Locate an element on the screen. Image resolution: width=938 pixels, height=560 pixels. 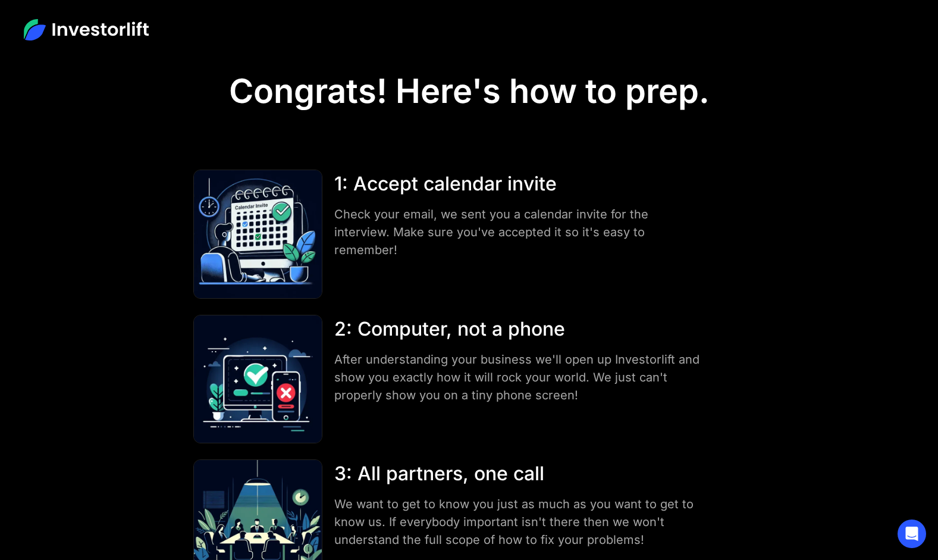
div: Check your email, we sent you a calendar invite for the interview. Make sure you've accepted it s... is located at coordinates (519, 232).